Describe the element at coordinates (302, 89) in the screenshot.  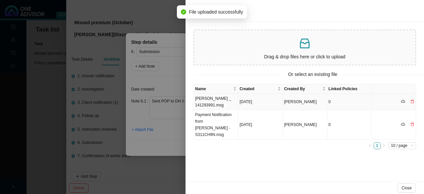
I see `span: Created By` at that location.